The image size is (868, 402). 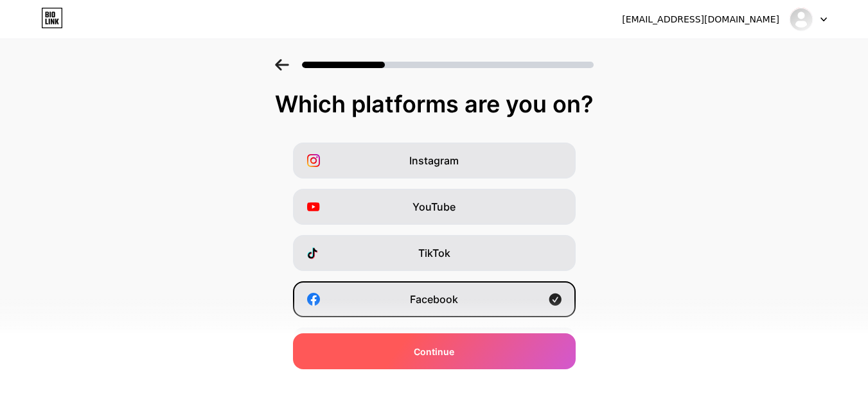 What do you see at coordinates (434, 253) in the screenshot?
I see `span: TikTok` at bounding box center [434, 253].